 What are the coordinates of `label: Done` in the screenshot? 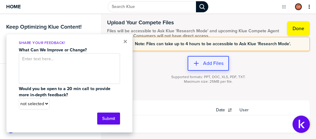 It's located at (298, 29).